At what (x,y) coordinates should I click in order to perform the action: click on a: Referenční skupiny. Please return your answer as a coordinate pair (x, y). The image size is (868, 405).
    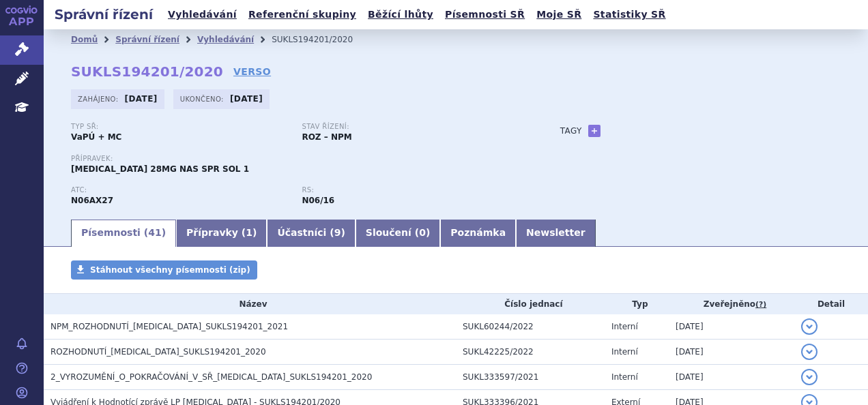
    Looking at the image, I should click on (303, 15).